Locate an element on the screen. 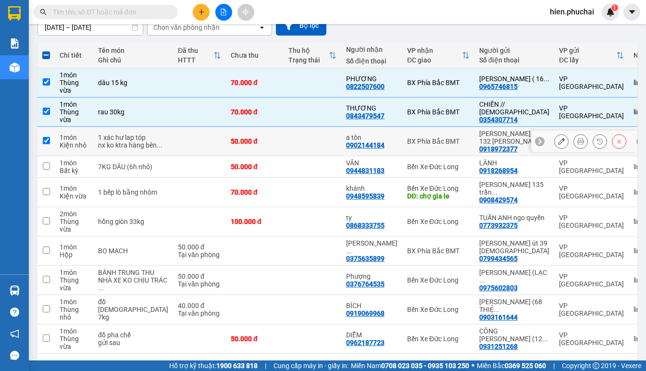 This screenshot has width=646, height=371. div: BÍCH is located at coordinates (372, 306).